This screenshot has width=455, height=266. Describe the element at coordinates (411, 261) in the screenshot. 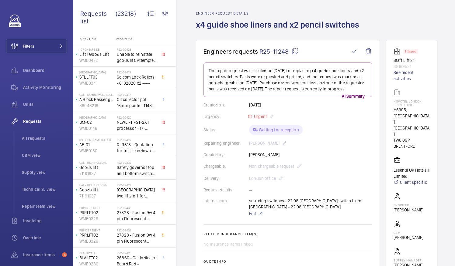

I see `p: Supply manager` at that location.